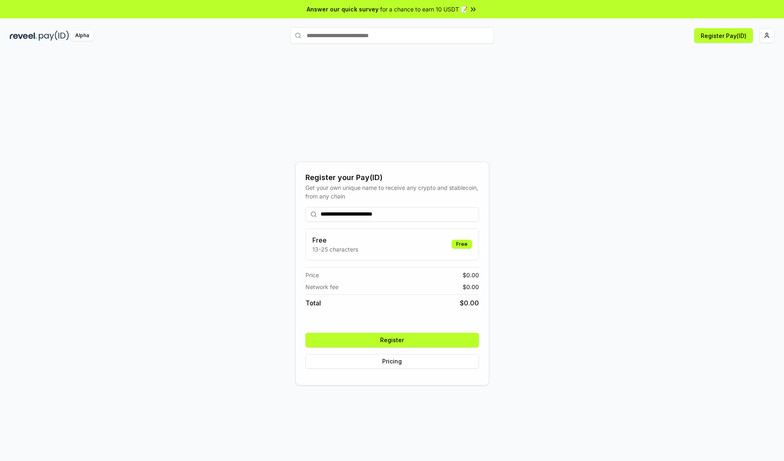 Image resolution: width=784 pixels, height=461 pixels. Describe the element at coordinates (392, 340) in the screenshot. I see `button: Register` at that location.